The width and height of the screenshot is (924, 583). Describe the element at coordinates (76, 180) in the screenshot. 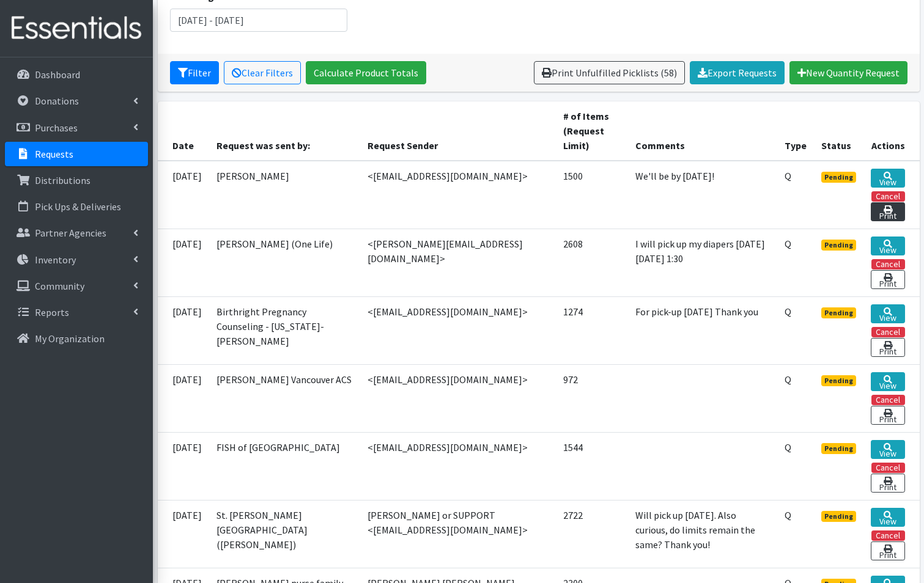

I see `a: Distributions` at that location.